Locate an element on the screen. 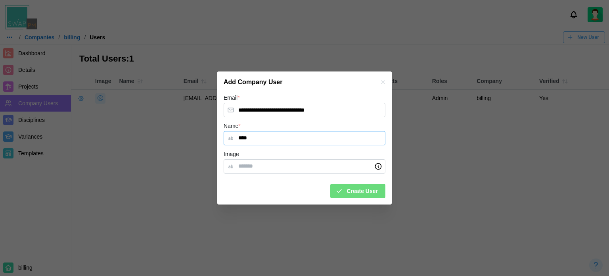 This screenshot has width=609, height=276. h2: Add Company User is located at coordinates (253, 82).